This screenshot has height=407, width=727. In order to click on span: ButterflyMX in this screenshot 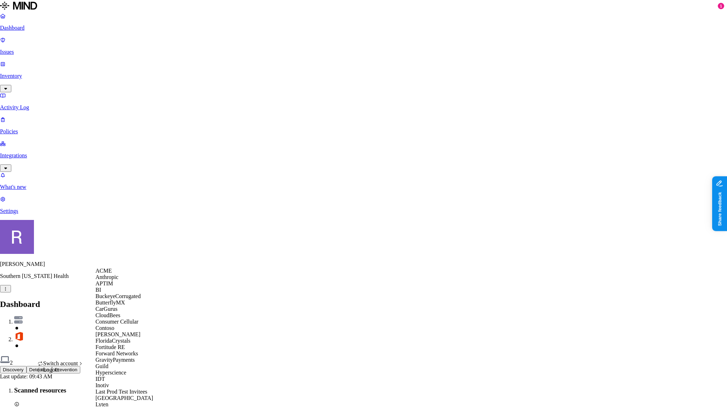, I will do `click(110, 302)`.